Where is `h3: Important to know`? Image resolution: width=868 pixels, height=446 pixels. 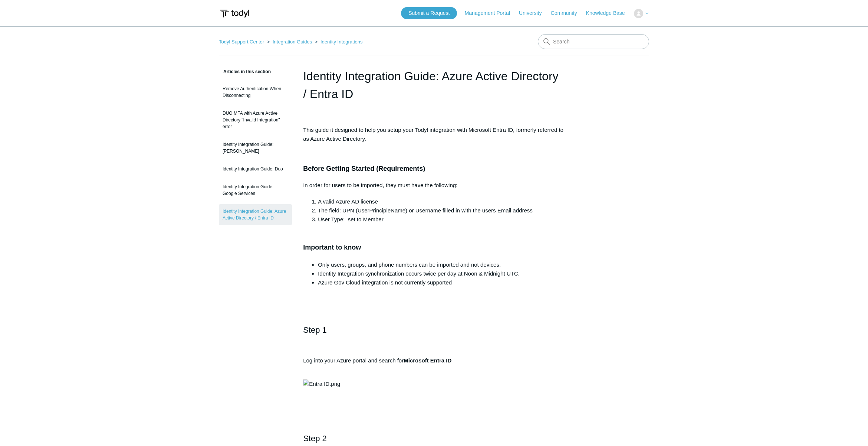
h3: Important to know is located at coordinates (434, 242).